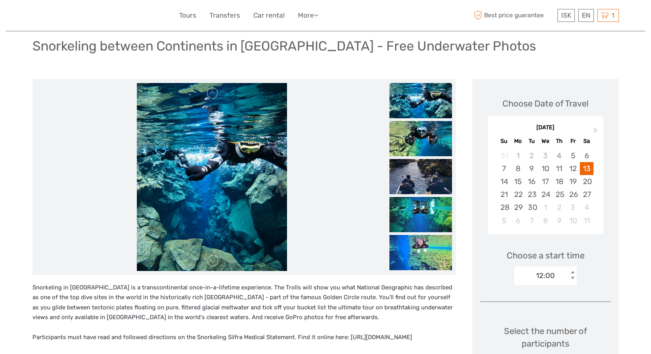 The image size is (651, 354). I want to click on div: Fr, so click(573, 141).